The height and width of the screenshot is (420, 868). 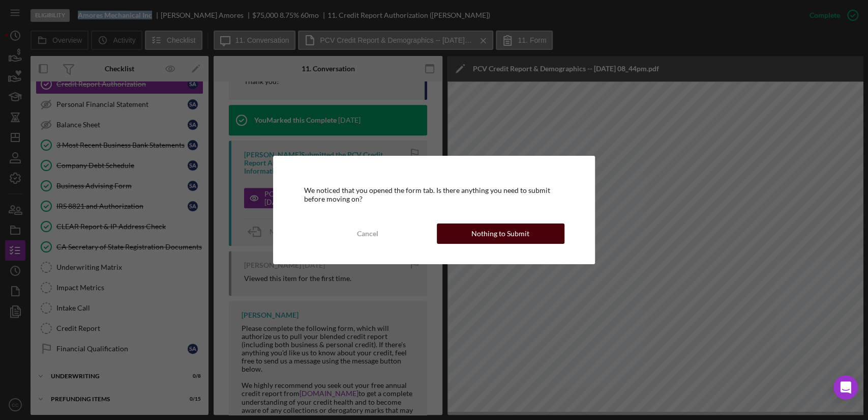 I want to click on div: Cancel, so click(x=368, y=234).